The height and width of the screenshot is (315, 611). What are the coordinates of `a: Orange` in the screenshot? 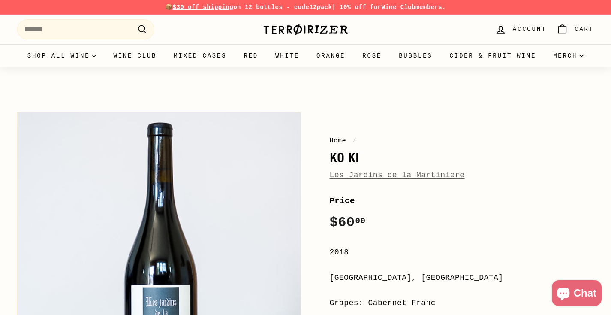 It's located at (330, 56).